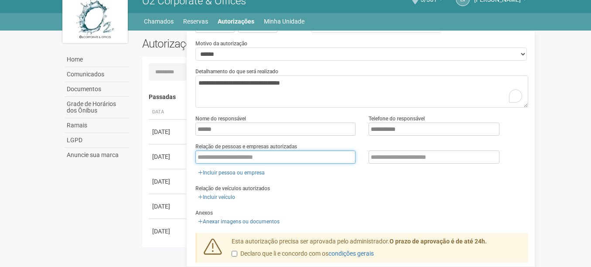 The height and width of the screenshot is (267, 591). I want to click on a: Chamados, so click(159, 21).